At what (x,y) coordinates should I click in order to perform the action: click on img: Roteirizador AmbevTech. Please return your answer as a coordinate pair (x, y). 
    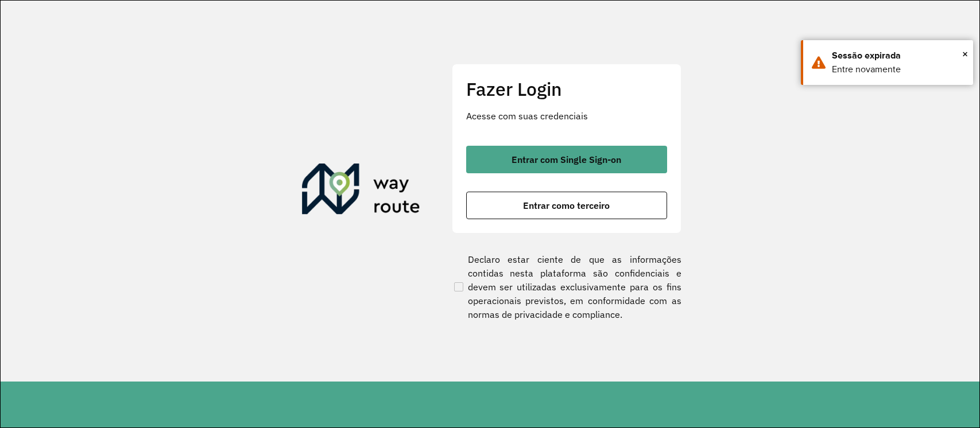
    Looking at the image, I should click on (361, 192).